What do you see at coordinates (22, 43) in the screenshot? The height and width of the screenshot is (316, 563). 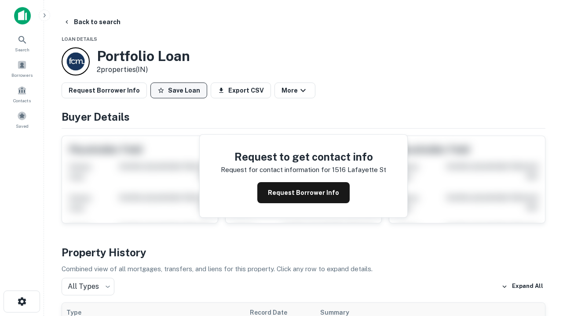 I see `div: Search` at bounding box center [22, 43].